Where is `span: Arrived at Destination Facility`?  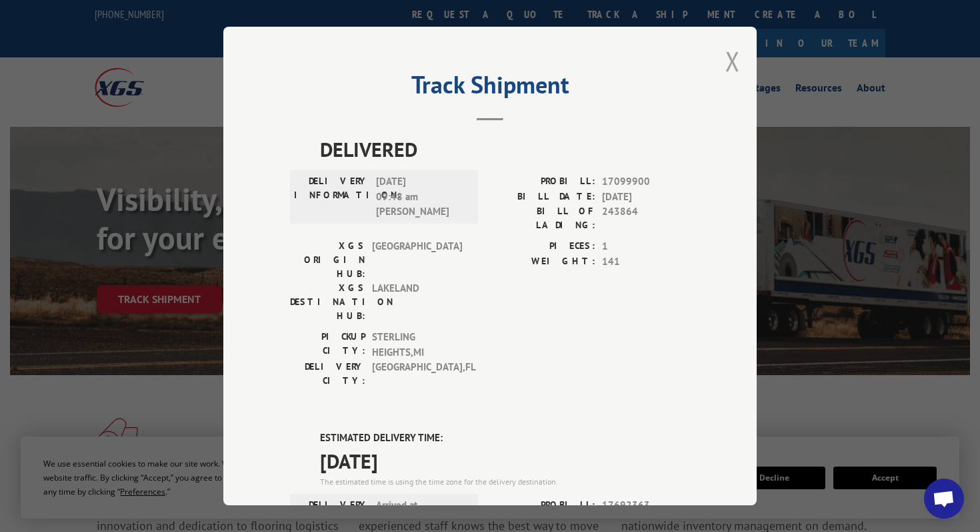
span: Arrived at Destination Facility is located at coordinates (420, 512).